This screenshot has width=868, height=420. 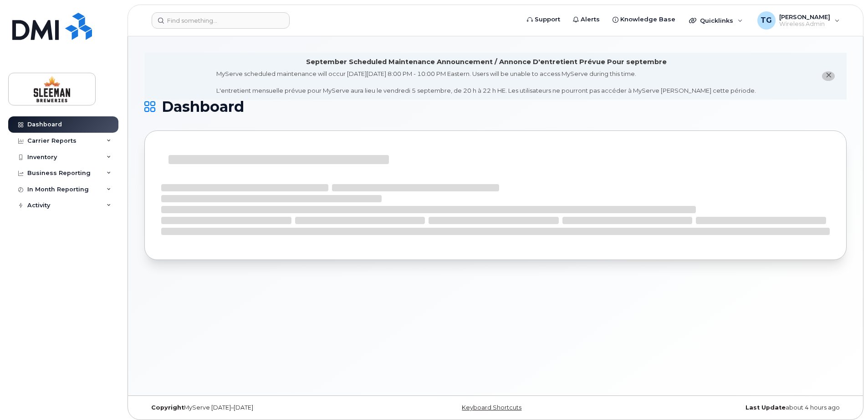 I want to click on button: close notification, so click(x=828, y=76).